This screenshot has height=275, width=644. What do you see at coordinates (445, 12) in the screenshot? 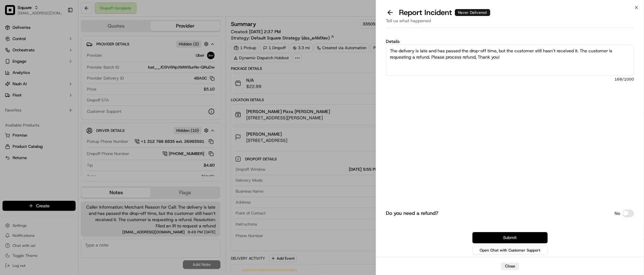
I see `p: Report Incident` at bounding box center [445, 12].